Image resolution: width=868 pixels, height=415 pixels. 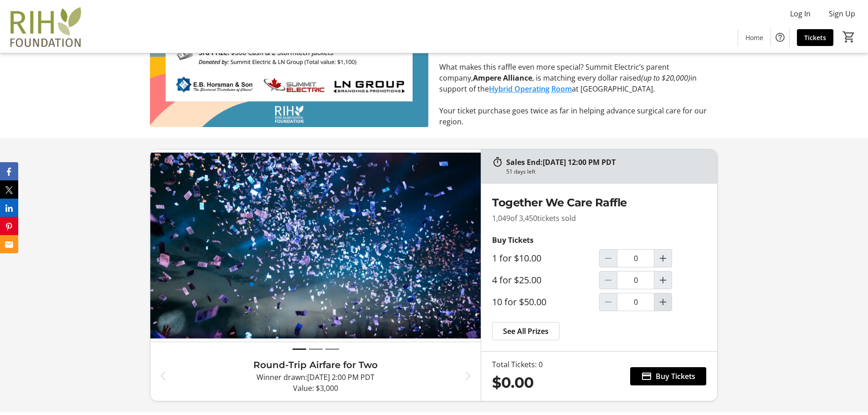 What do you see at coordinates (800, 14) in the screenshot?
I see `span: Log In` at bounding box center [800, 14].